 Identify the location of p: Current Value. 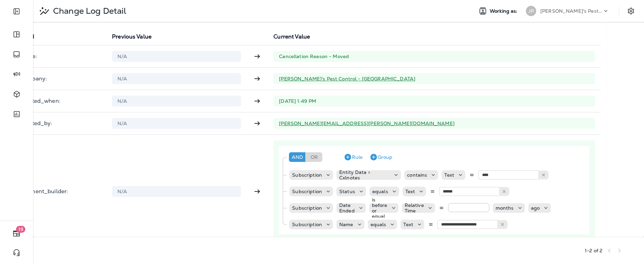
(434, 37).